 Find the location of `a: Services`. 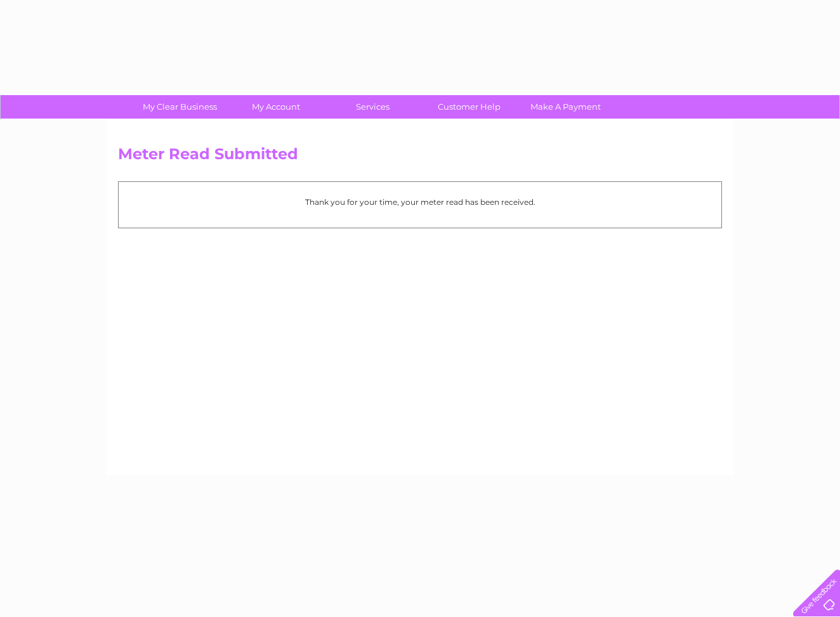

a: Services is located at coordinates (373, 107).